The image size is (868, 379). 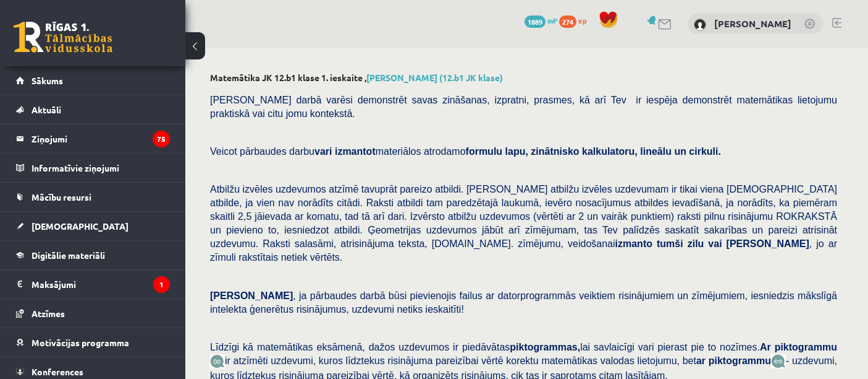 What do you see at coordinates (93, 168) in the screenshot?
I see `a: Informatīvie ziņojumi` at bounding box center [93, 168].